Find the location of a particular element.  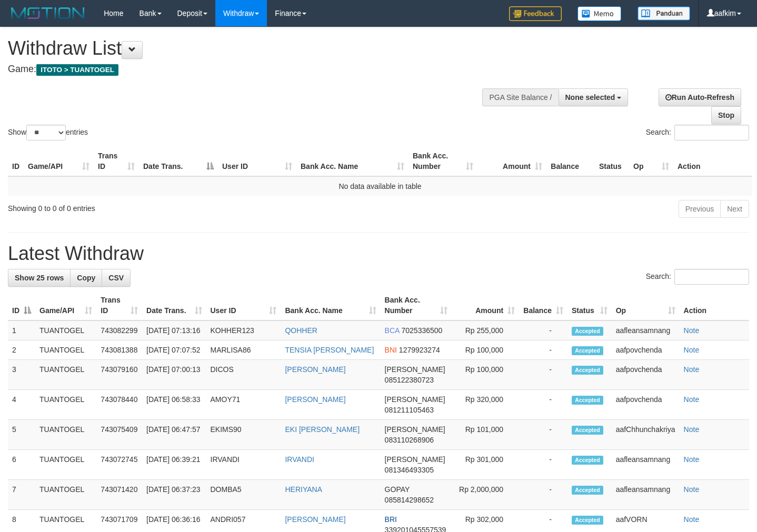

h1: Withdraw List is located at coordinates (251, 48).